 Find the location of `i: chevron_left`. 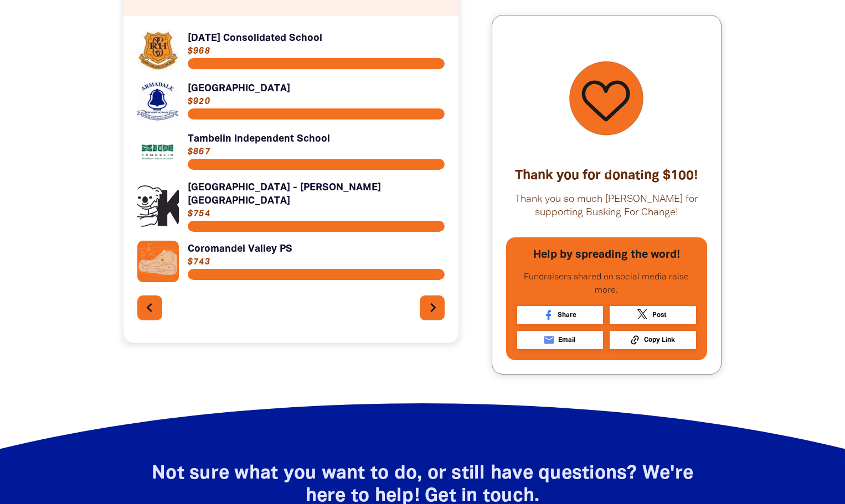

i: chevron_left is located at coordinates (150, 308).